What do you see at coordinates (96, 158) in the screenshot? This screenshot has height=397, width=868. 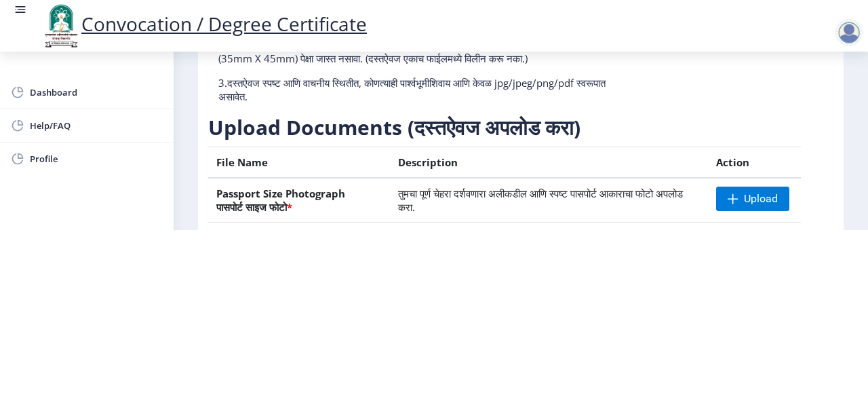 I see `span: Profile` at bounding box center [96, 158].